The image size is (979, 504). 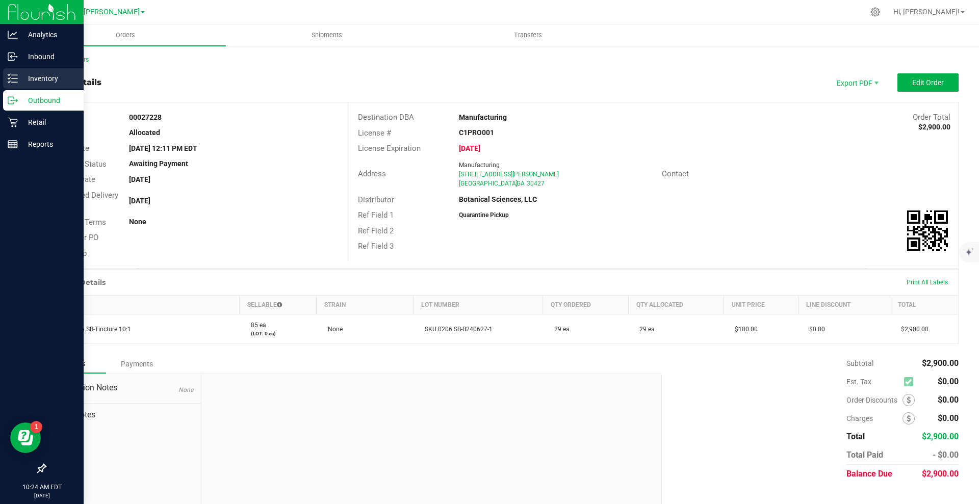 I want to click on th: Item, so click(x=143, y=305).